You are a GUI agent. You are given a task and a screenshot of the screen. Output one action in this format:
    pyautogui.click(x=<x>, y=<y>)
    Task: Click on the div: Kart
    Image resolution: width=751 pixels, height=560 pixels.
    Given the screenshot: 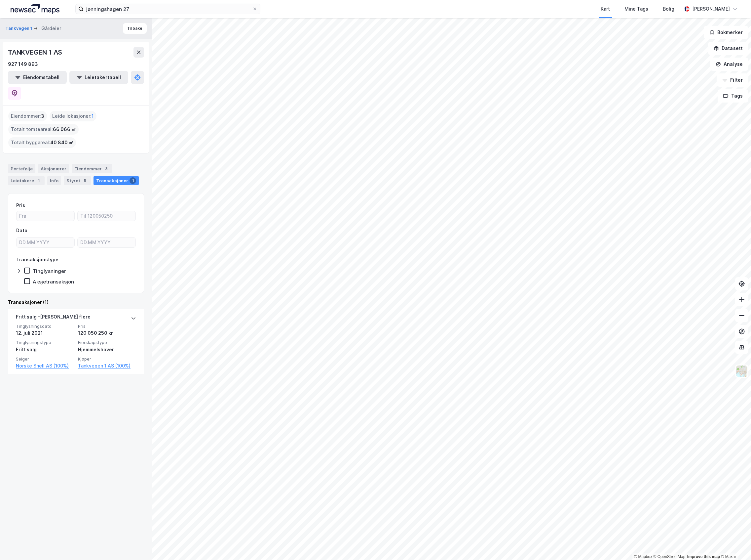 What is the action you would take?
    pyautogui.click(x=605, y=9)
    